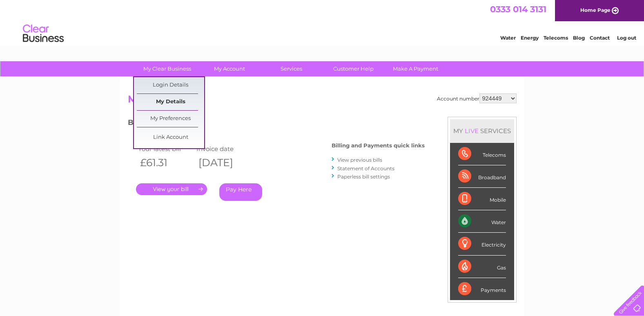 This screenshot has height=316, width=644. What do you see at coordinates (363, 176) in the screenshot?
I see `a: Paperless bill settings` at bounding box center [363, 176].